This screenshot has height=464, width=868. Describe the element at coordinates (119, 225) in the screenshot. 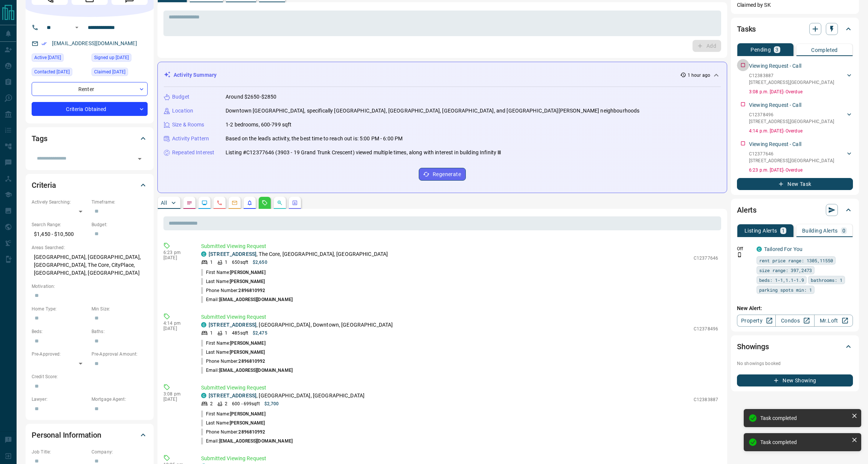

I see `p: Budget:` at that location.